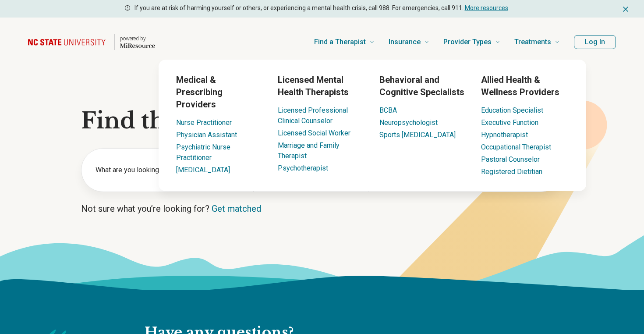 This screenshot has width=644, height=334. What do you see at coordinates (468, 42) in the screenshot?
I see `span: Provider Types` at bounding box center [468, 42].